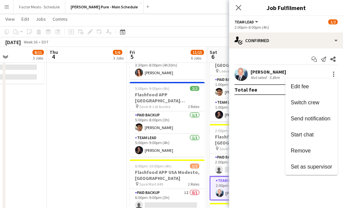 The height and width of the screenshot is (208, 343). Describe the element at coordinates (302, 135) in the screenshot. I see `span: Start chat` at that location.